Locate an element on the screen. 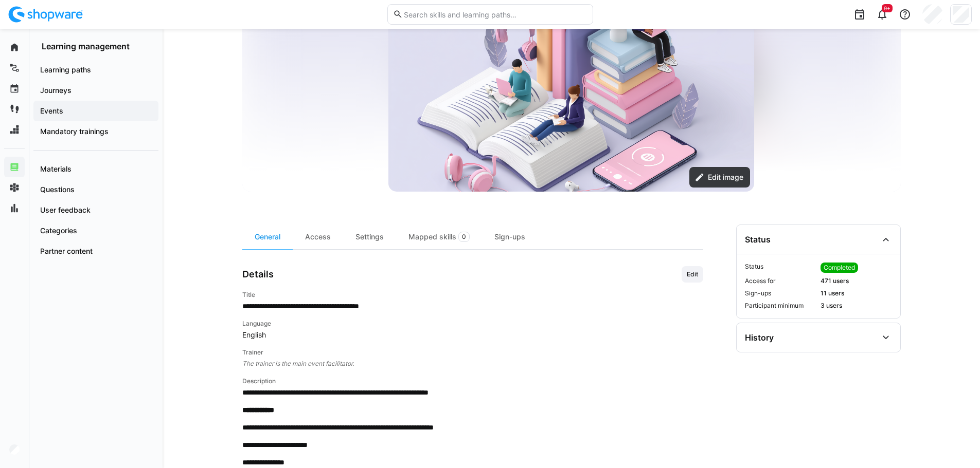  div: General is located at coordinates (268, 237).